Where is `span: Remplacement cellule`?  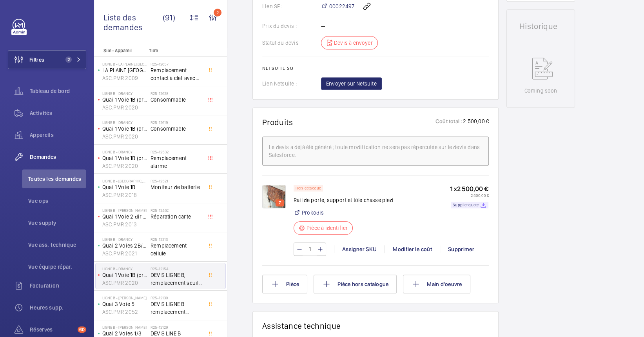
span: Remplacement cellule is located at coordinates (176, 250).